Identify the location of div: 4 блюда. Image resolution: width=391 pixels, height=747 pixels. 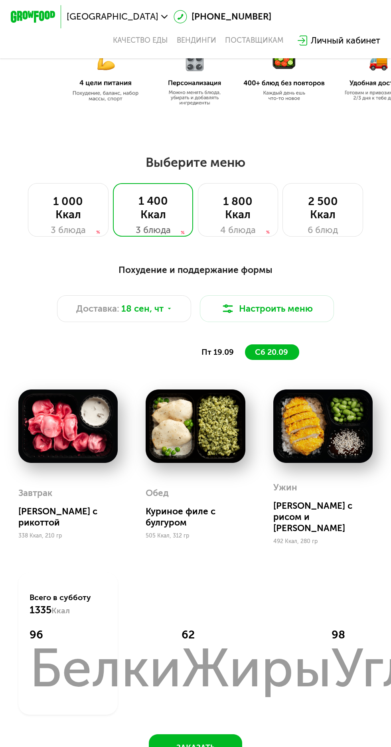
(238, 230).